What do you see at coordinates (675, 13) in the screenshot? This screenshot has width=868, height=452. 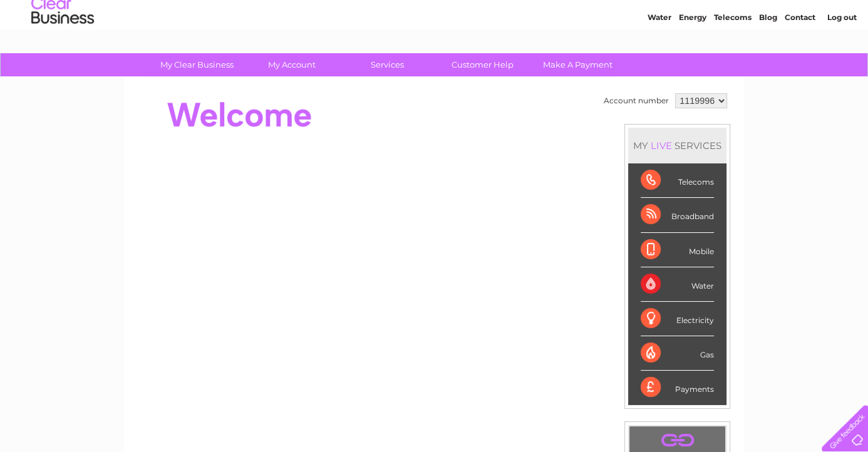 I see `a: 0333 014 3131` at bounding box center [675, 13].